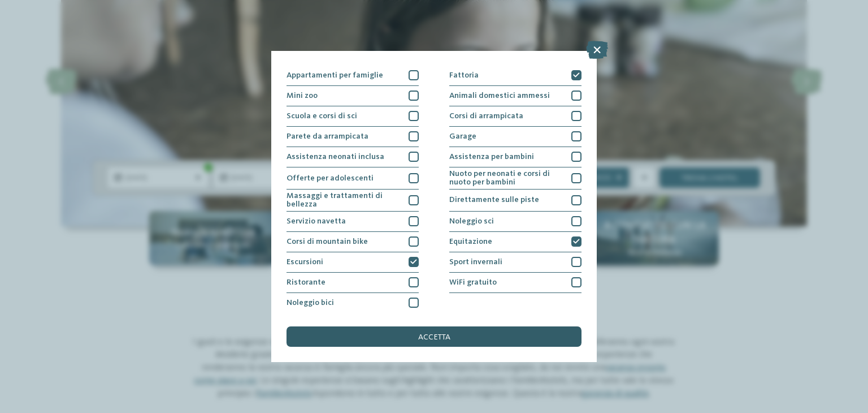 This screenshot has width=868, height=413. I want to click on span: Noleggio bici, so click(311, 303).